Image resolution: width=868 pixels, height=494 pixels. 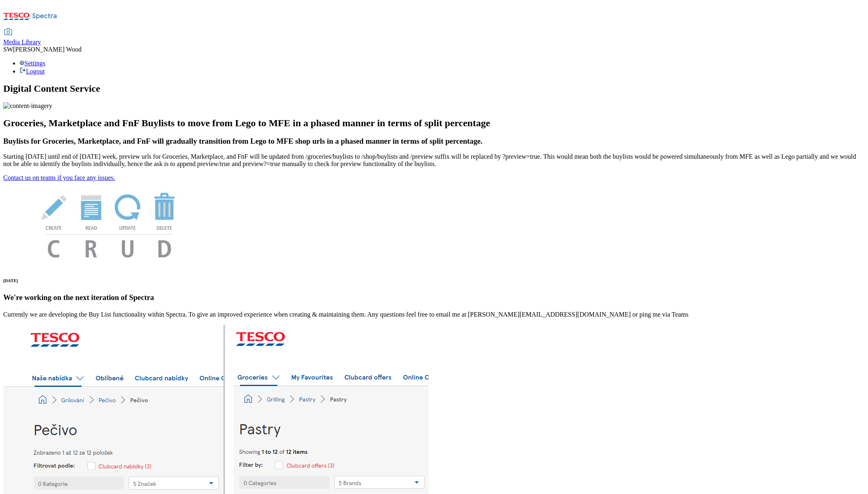 What do you see at coordinates (22, 42) in the screenshot?
I see `span: Media Library` at bounding box center [22, 42].